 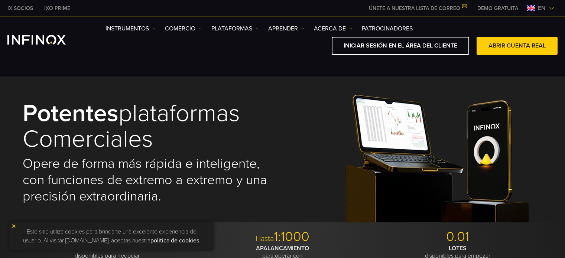 What do you see at coordinates (130, 29) in the screenshot?
I see `a: Instrumentos` at bounding box center [130, 29].